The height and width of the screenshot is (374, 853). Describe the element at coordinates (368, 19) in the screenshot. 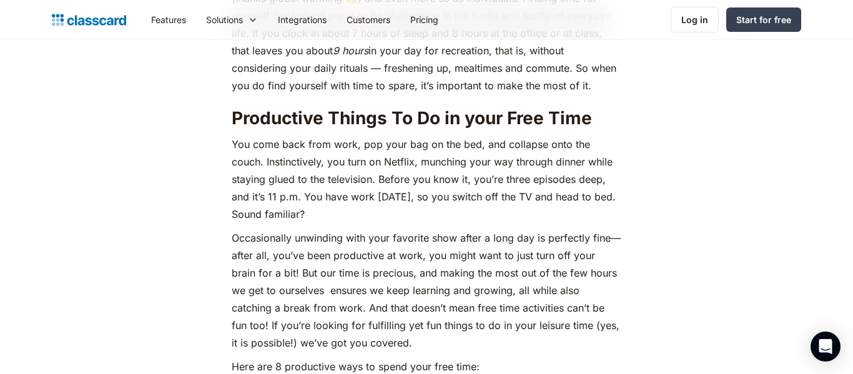

I see `a: Customers` at that location.